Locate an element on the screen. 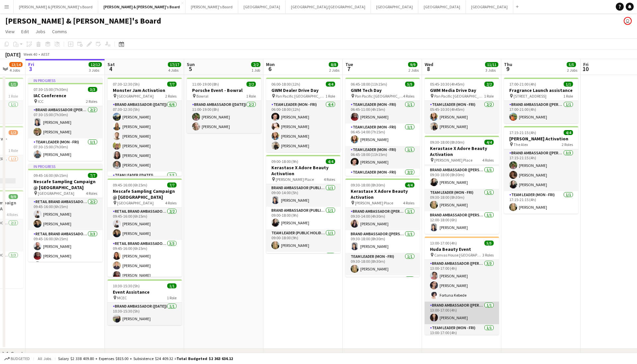 The width and height of the screenshot is (637, 364). span: 2 Roles is located at coordinates (567, 144).